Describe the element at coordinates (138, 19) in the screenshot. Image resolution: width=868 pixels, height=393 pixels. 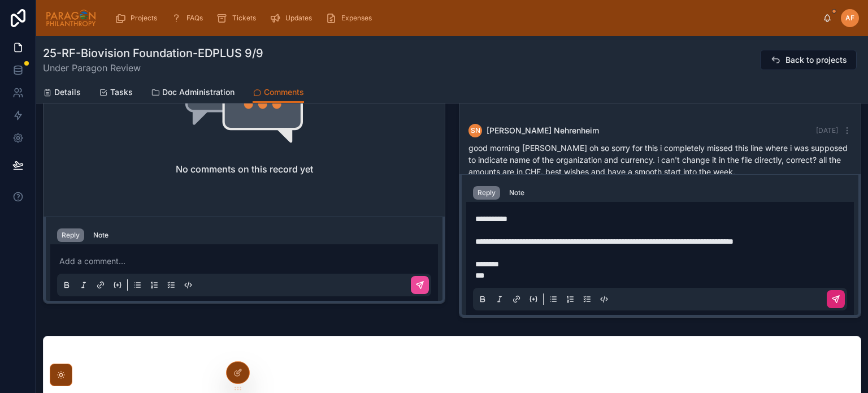
I see `a: Projects` at that location.